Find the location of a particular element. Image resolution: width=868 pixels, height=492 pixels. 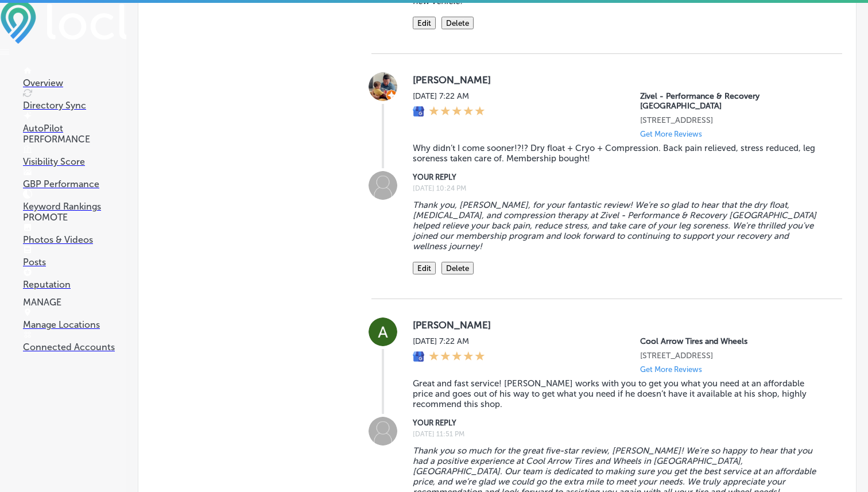

blockquote: Why didn’t I come sooner!?!? Dry float + Cryo + Compression. Back pain relieved, stress reduced, ... is located at coordinates (618, 153).